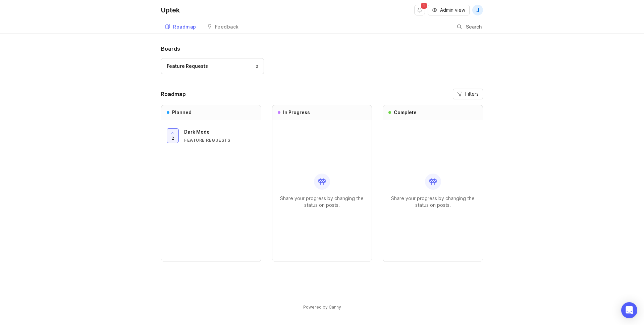 The image size is (644, 325). I want to click on button: J, so click(478, 10).